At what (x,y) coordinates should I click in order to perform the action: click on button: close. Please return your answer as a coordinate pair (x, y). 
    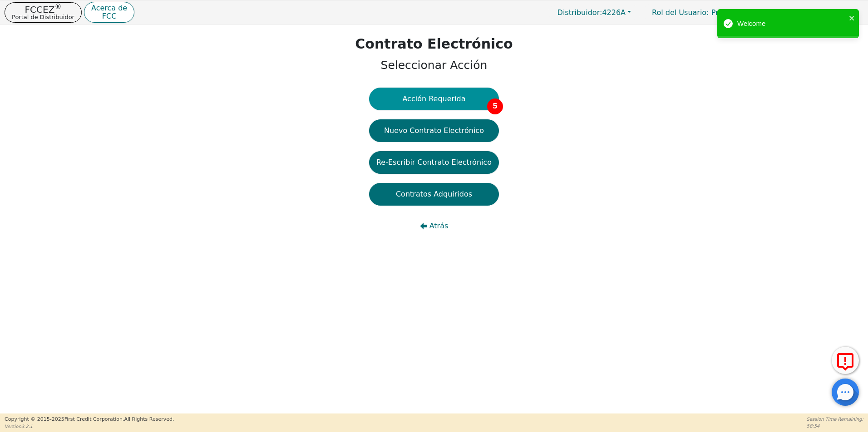
    Looking at the image, I should click on (852, 18).